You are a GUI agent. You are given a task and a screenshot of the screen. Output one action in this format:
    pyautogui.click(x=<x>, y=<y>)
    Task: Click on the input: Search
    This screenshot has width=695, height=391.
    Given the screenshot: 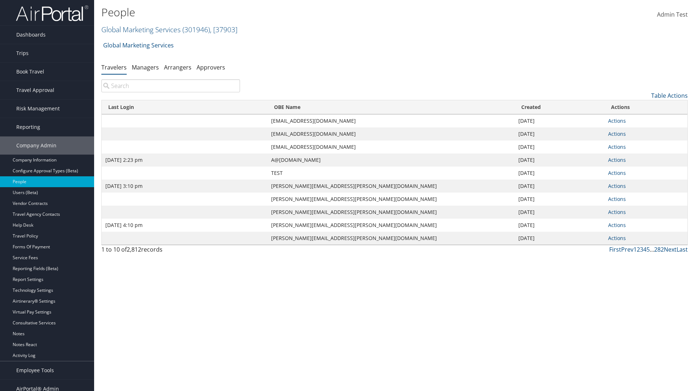 What is the action you would take?
    pyautogui.click(x=171, y=86)
    